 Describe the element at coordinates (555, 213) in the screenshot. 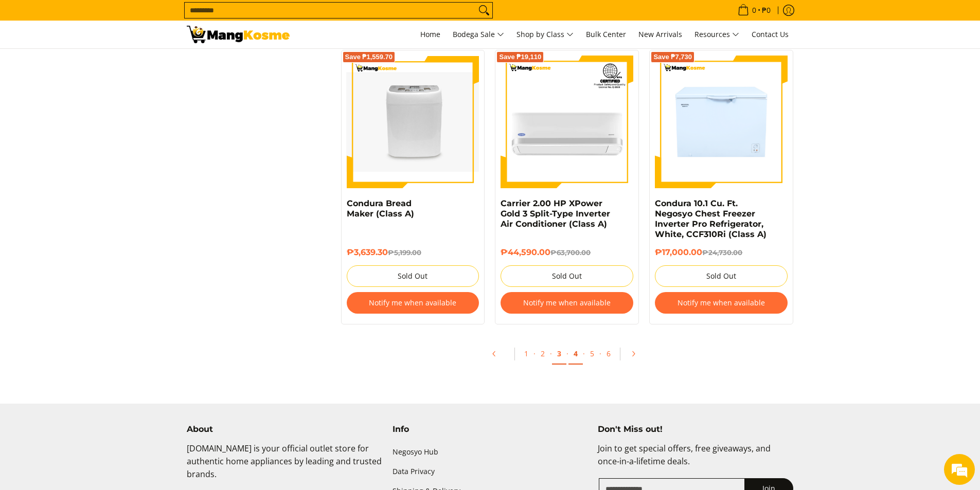

I see `a: Carrier 2.00 HP XPower Gold 3 Split-Type Inverter Air Conditioner (Class A)` at that location.